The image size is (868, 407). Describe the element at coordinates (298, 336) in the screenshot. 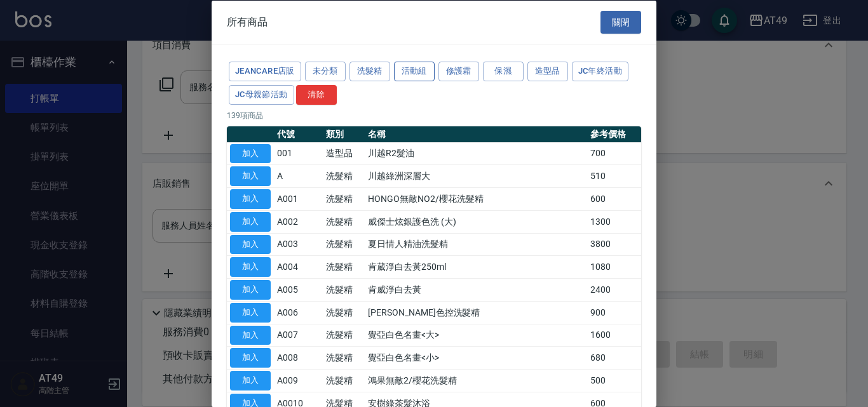

I see `td: A007` at that location.